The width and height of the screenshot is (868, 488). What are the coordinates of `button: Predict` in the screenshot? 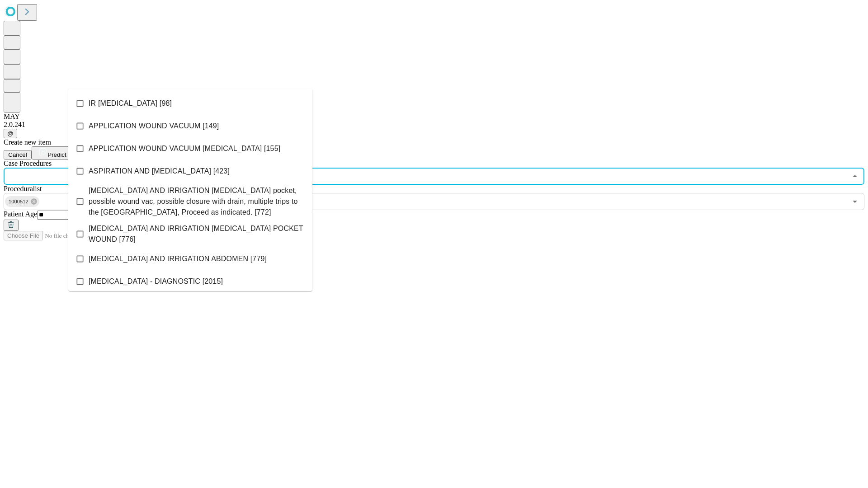 It's located at (52, 153).